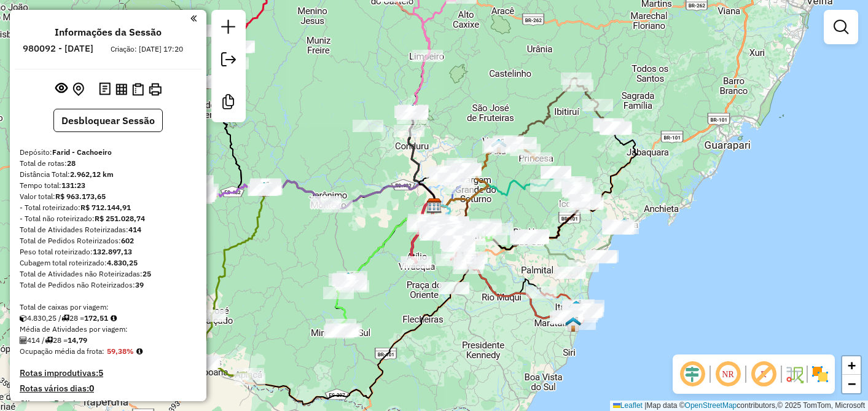  What do you see at coordinates (77, 340) in the screenshot?
I see `strong: 14,79` at bounding box center [77, 340].